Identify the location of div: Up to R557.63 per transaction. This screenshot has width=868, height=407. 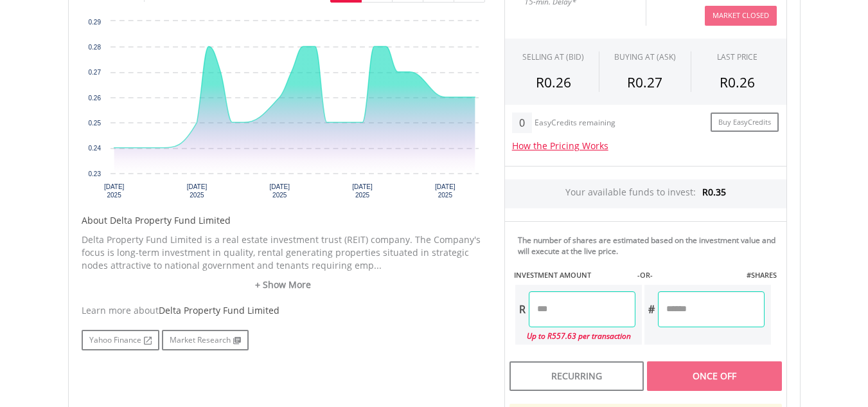
(575, 335).